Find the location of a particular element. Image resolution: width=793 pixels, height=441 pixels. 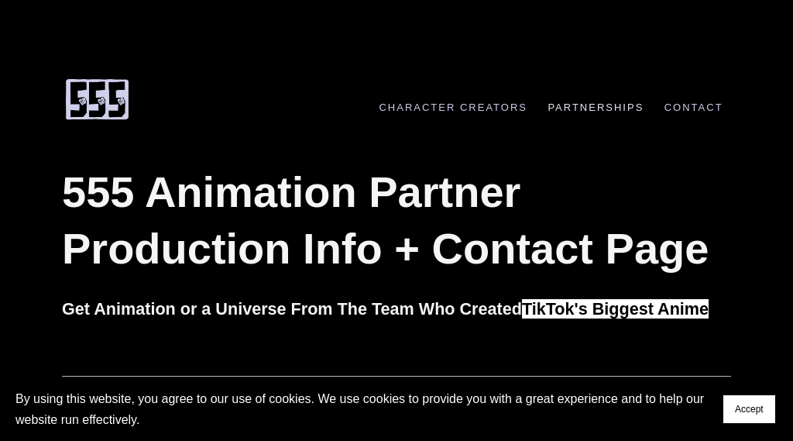

img: 555 Comic is located at coordinates (97, 99).